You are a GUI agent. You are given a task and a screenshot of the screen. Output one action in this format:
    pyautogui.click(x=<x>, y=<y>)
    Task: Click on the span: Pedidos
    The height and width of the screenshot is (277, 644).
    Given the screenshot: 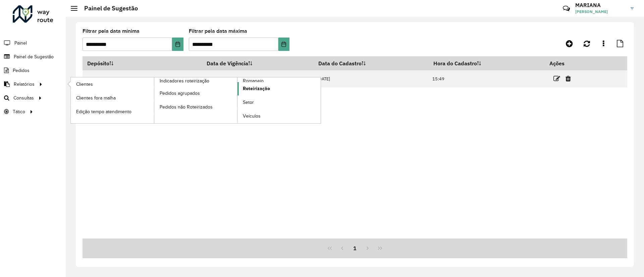 What is the action you would take?
    pyautogui.click(x=21, y=71)
    